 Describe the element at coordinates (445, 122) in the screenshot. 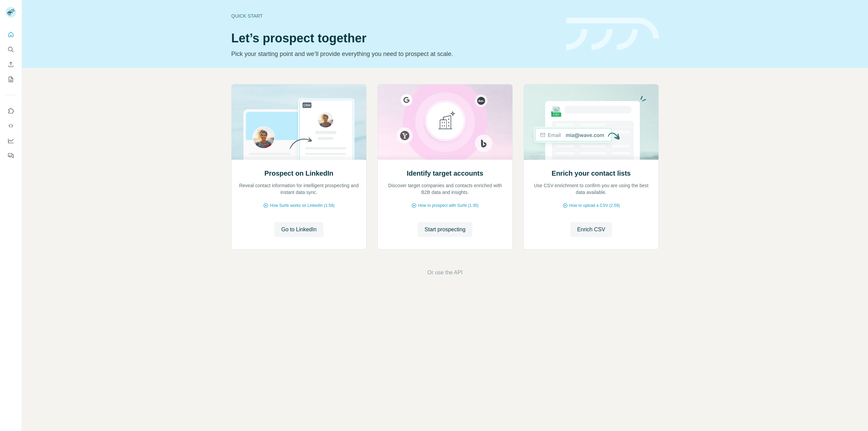

I see `img: Identify target accounts` at that location.